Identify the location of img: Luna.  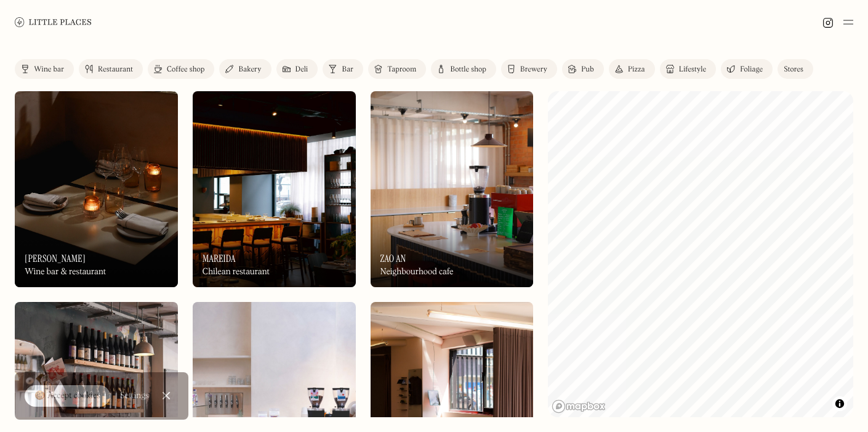
(96, 189).